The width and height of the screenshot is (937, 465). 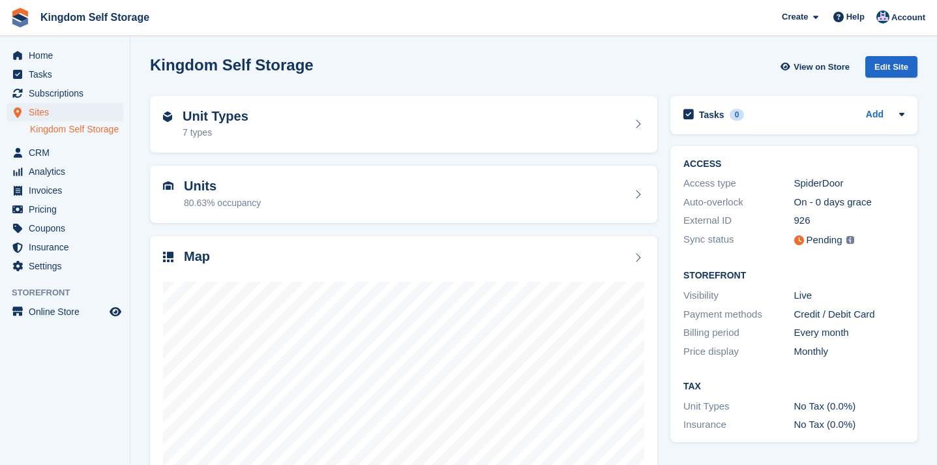 I want to click on span: Tasks, so click(x=68, y=74).